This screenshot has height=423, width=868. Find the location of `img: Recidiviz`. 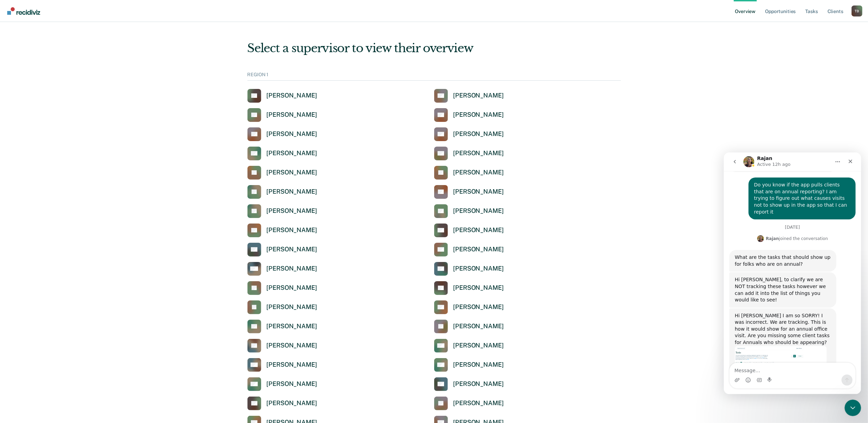

img: Recidiviz is located at coordinates (24, 11).